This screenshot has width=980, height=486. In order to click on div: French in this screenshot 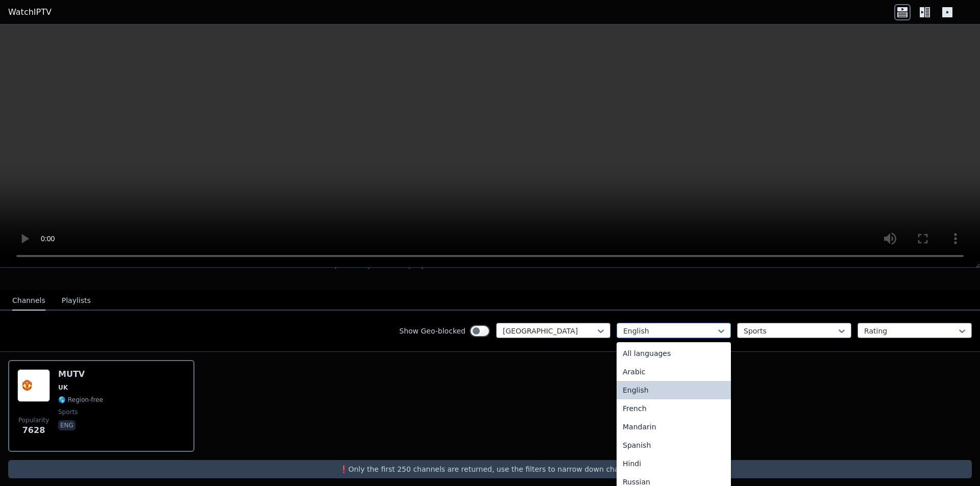, I will do `click(674, 409)`.